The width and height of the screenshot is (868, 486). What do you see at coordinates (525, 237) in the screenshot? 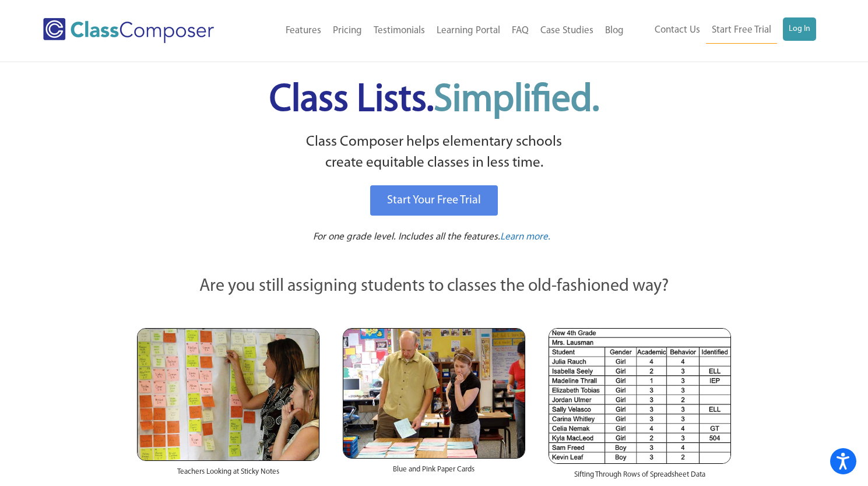
I see `a: Learn more.` at bounding box center [525, 237].